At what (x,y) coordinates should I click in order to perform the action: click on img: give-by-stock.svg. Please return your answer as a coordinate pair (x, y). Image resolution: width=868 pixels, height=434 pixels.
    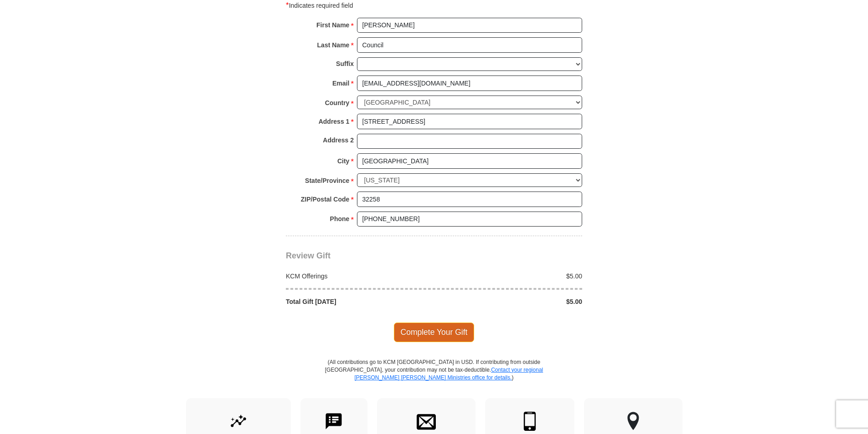
    Looking at the image, I should click on (238, 422).